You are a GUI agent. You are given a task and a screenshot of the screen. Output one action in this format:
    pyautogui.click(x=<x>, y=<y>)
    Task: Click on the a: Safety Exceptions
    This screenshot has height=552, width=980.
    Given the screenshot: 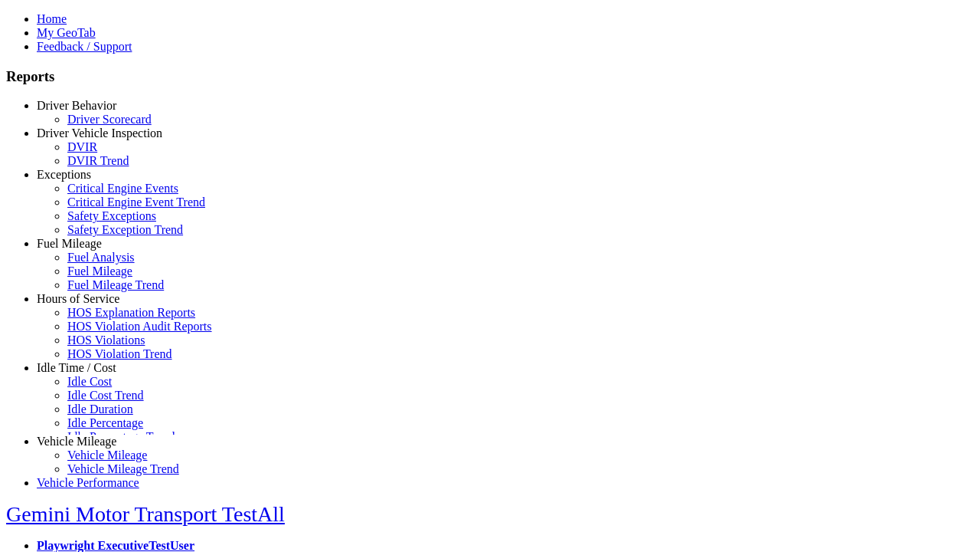 What is the action you would take?
    pyautogui.click(x=112, y=215)
    